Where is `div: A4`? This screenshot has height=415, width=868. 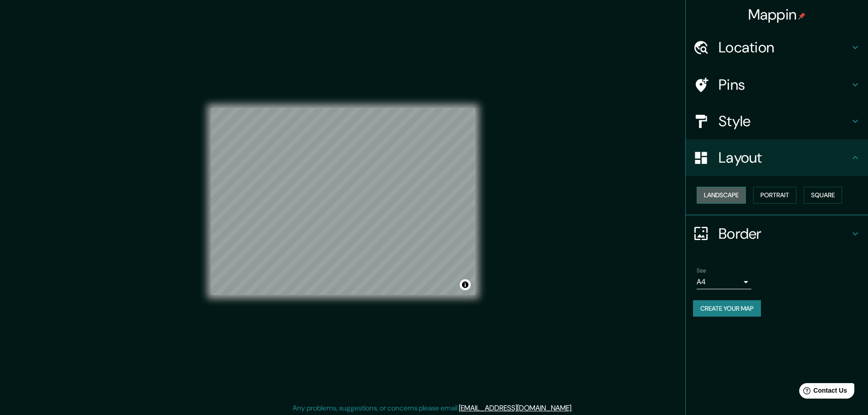
div: A4 is located at coordinates (725, 282).